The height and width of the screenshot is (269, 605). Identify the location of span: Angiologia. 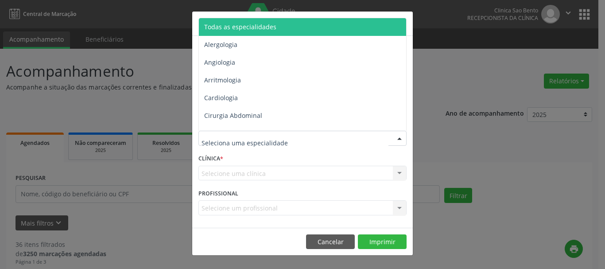
(220, 62).